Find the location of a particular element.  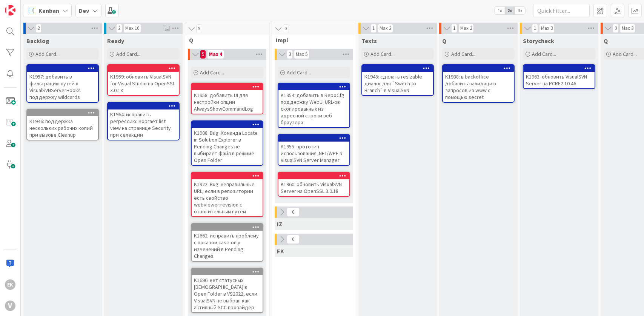

div: V is located at coordinates (10, 306).